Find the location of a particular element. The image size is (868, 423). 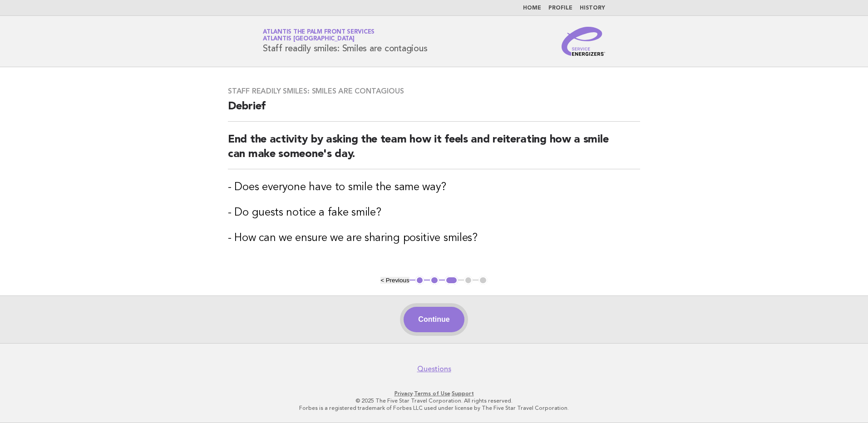

h2: End the activity by asking the team how it feels and reiterating how a smile can make someone's day. is located at coordinates (434, 151).